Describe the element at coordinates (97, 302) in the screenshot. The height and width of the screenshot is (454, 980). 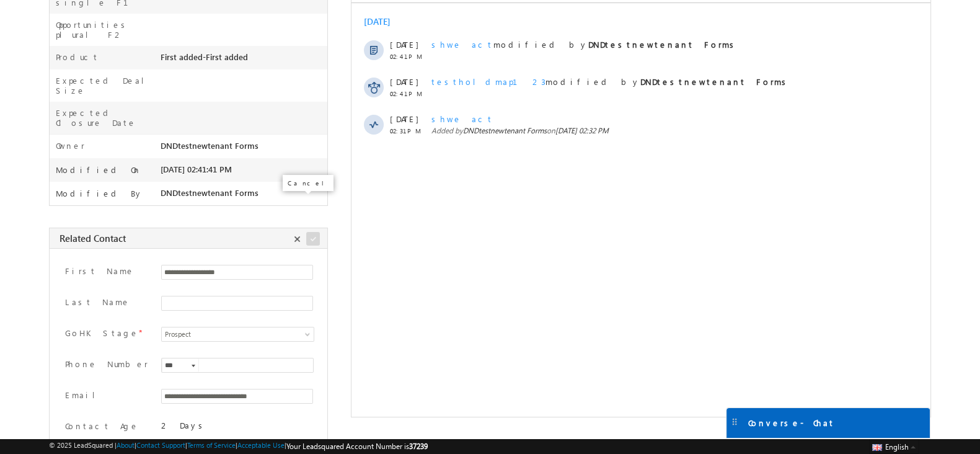
I see `label: Last Name` at that location.